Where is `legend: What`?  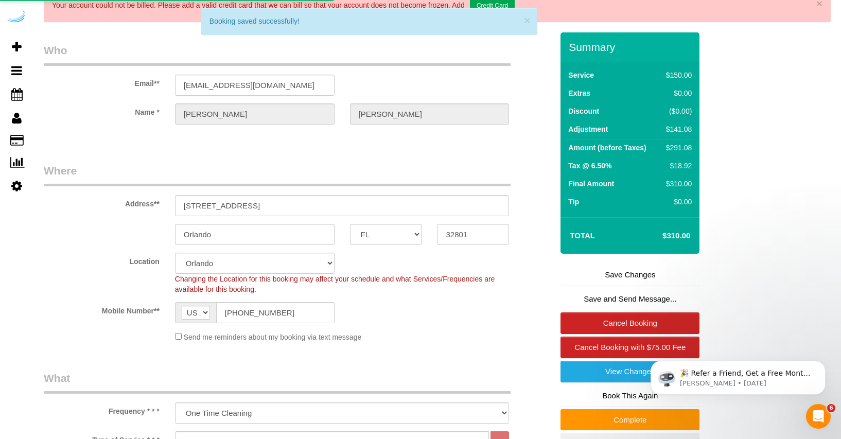
legend: What is located at coordinates (277, 382).